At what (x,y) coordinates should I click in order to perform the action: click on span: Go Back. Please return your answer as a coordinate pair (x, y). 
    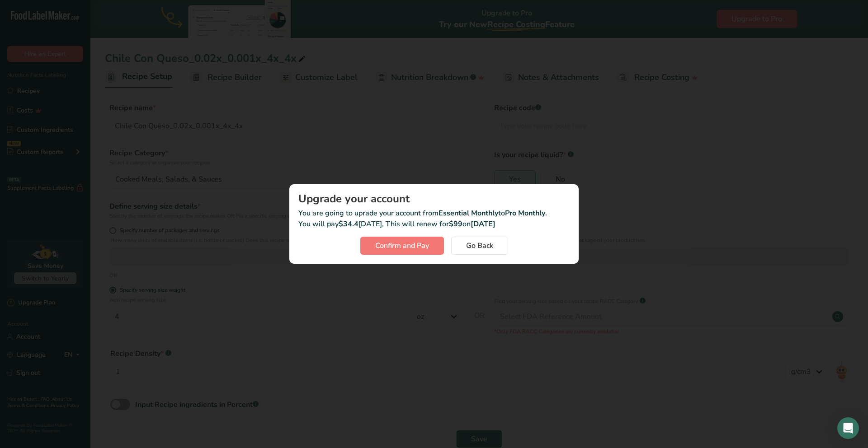
    Looking at the image, I should click on (480, 246).